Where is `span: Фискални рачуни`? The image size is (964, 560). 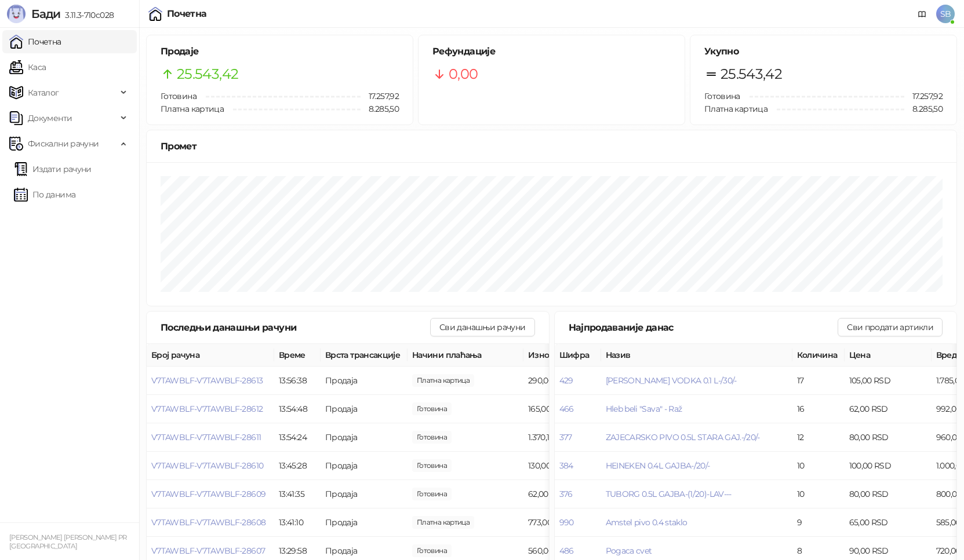
span: Фискални рачуни is located at coordinates (64, 144).